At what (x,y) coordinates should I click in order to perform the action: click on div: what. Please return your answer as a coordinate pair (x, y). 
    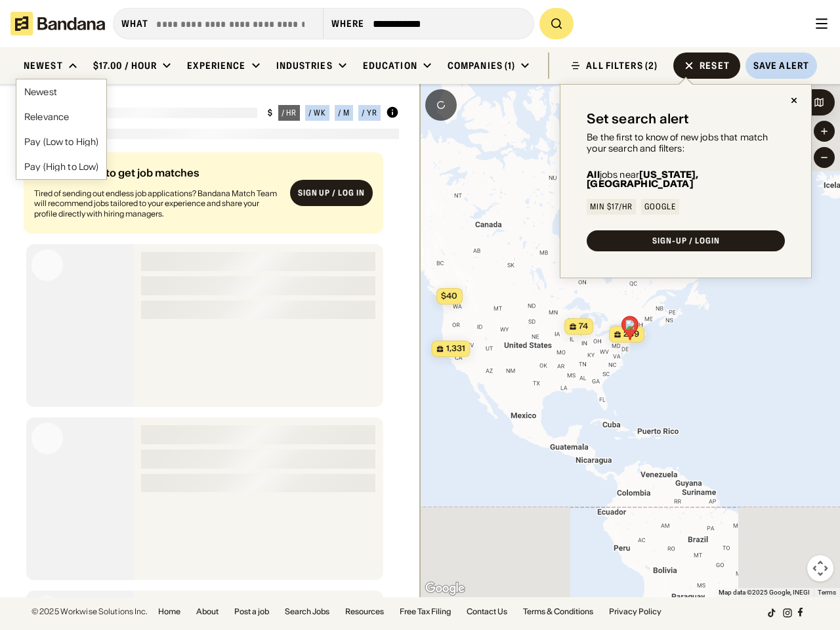
    Looking at the image, I should click on (135, 23).